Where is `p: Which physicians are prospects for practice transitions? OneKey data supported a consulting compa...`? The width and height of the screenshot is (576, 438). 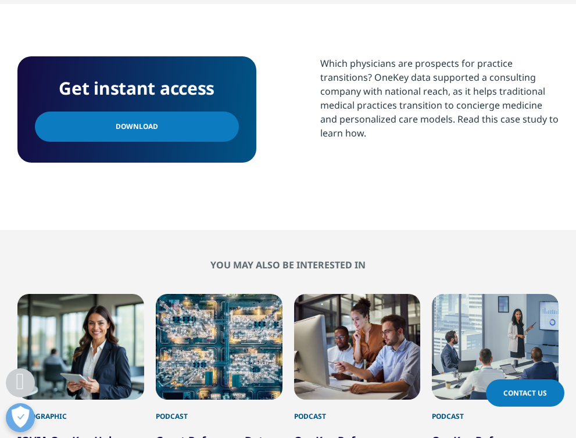
p: Which physicians are prospects for practice transitions? OneKey data supported a consulting compa... is located at coordinates (439, 102).